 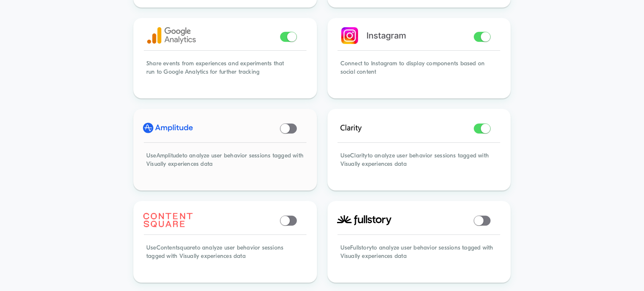 What do you see at coordinates (350, 36) in the screenshot?
I see `img: instagram` at bounding box center [350, 36].